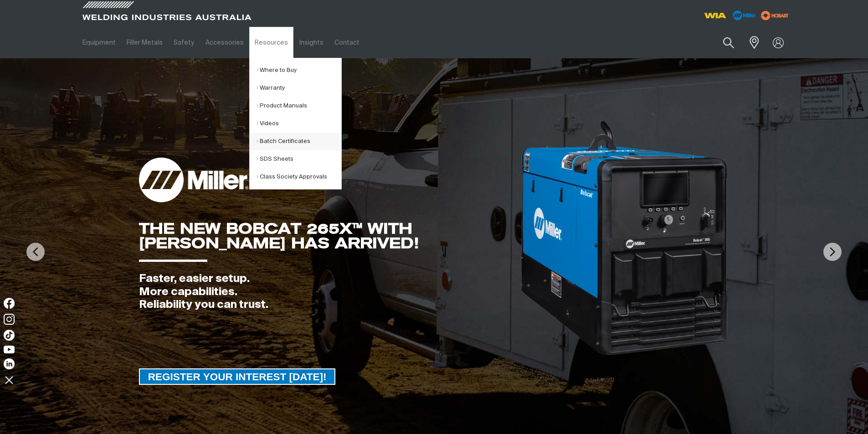 The height and width of the screenshot is (434, 868). What do you see at coordinates (833, 252) in the screenshot?
I see `img: NextArrow` at bounding box center [833, 252].